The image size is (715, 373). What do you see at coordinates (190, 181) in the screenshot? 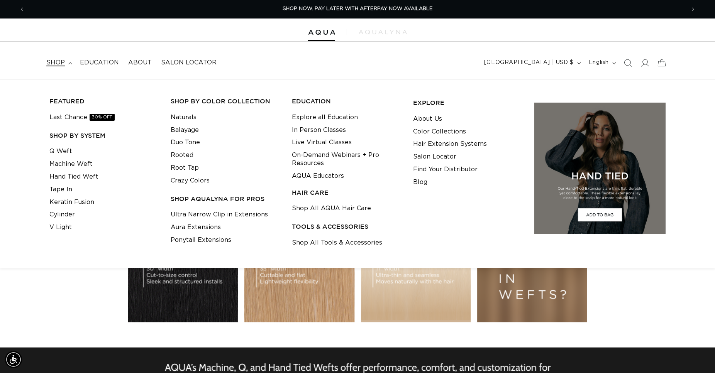
I see `a: Crazy Colors` at bounding box center [190, 181].